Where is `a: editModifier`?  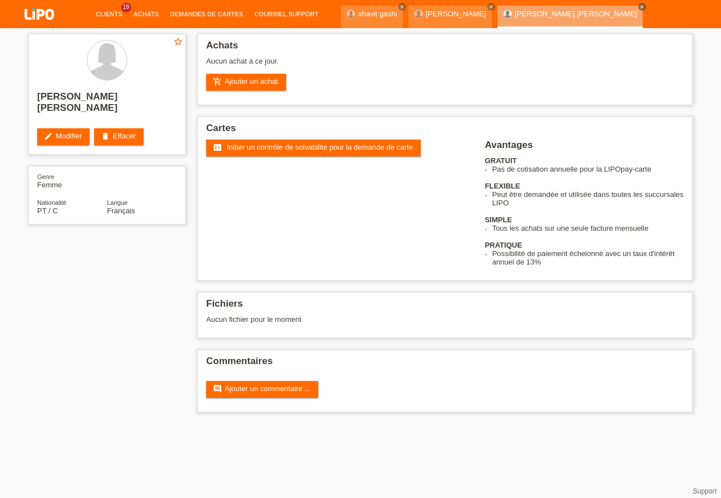
a: editModifier is located at coordinates (63, 137).